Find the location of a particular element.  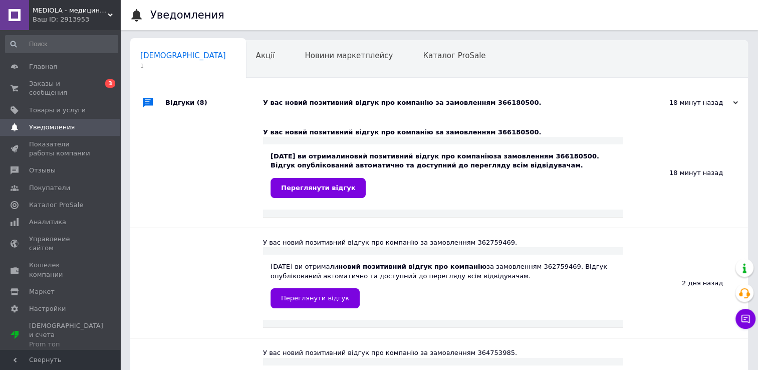

span: Кошелек компании is located at coordinates (61, 269).